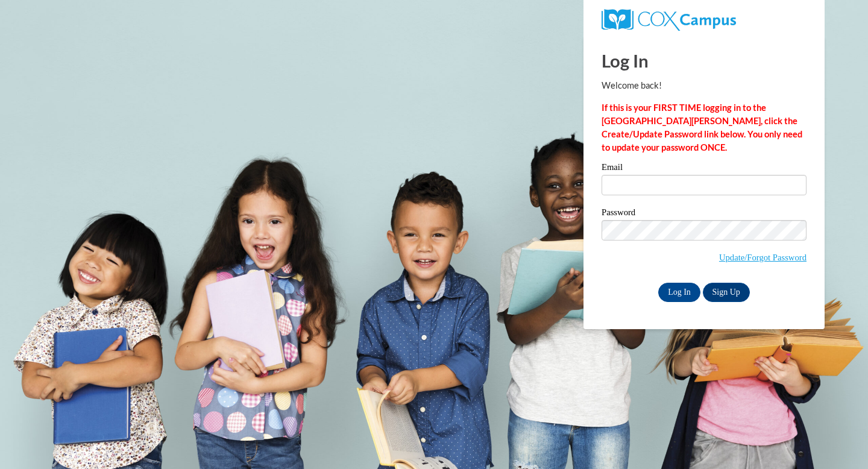 This screenshot has width=868, height=469. Describe the element at coordinates (704, 86) in the screenshot. I see `p: Welcome back!` at that location.